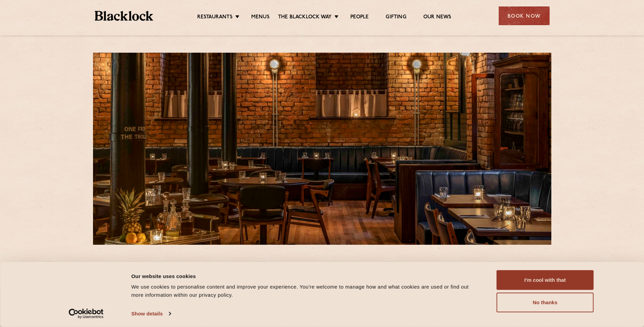 The width and height of the screenshot is (644, 327). I want to click on img: BL_Textured_Logo-footer-cropped.svg, so click(124, 15).